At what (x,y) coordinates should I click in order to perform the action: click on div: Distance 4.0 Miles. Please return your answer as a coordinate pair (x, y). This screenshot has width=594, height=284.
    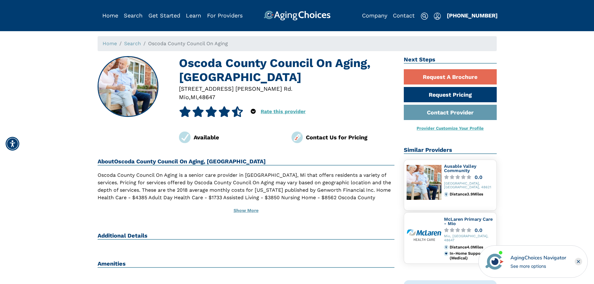
    Looking at the image, I should click on (471, 247).